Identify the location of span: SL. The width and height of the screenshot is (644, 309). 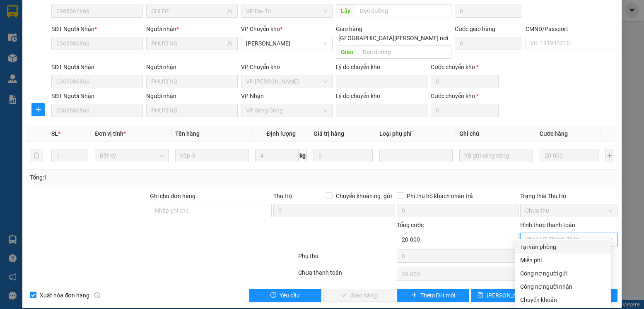
(55, 133).